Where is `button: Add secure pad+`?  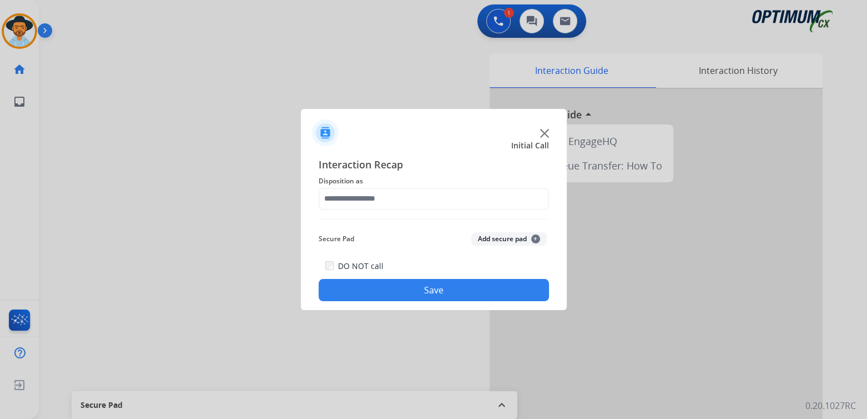
button: Add secure pad+ is located at coordinates (509, 239).